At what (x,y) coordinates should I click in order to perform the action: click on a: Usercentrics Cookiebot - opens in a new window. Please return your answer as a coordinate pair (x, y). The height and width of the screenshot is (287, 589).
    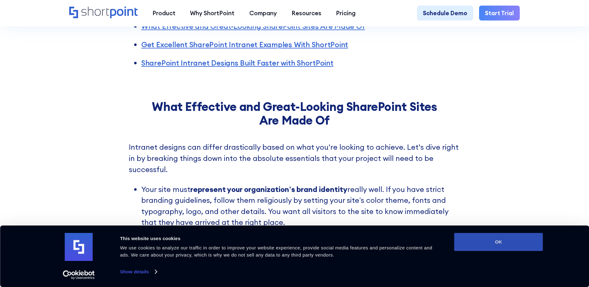
    Looking at the image, I should click on (78, 275).